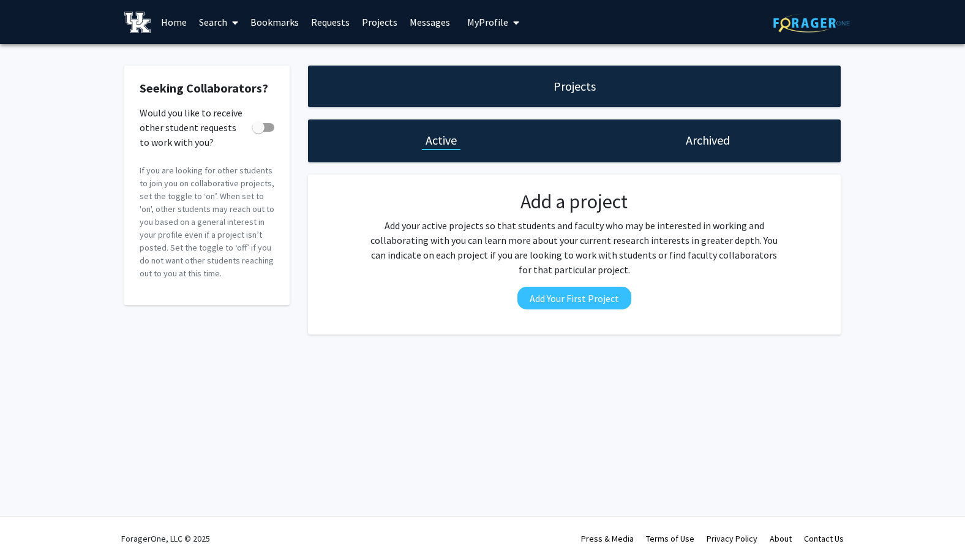  I want to click on h2: Add a project, so click(574, 202).